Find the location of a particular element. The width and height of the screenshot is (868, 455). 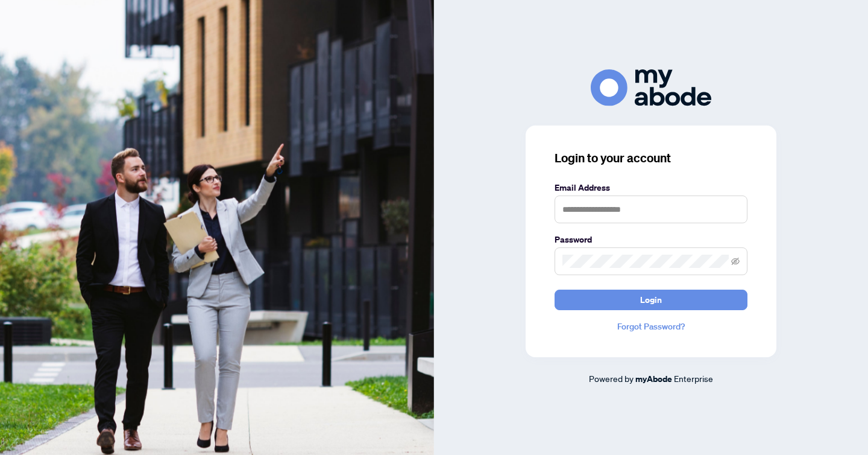

a: myAbode is located at coordinates (654, 379).